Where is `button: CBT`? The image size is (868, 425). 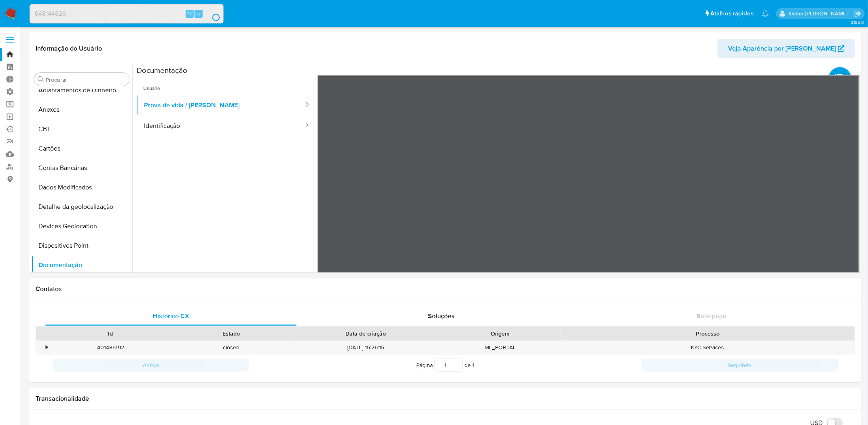
button: CBT is located at coordinates (82, 129).